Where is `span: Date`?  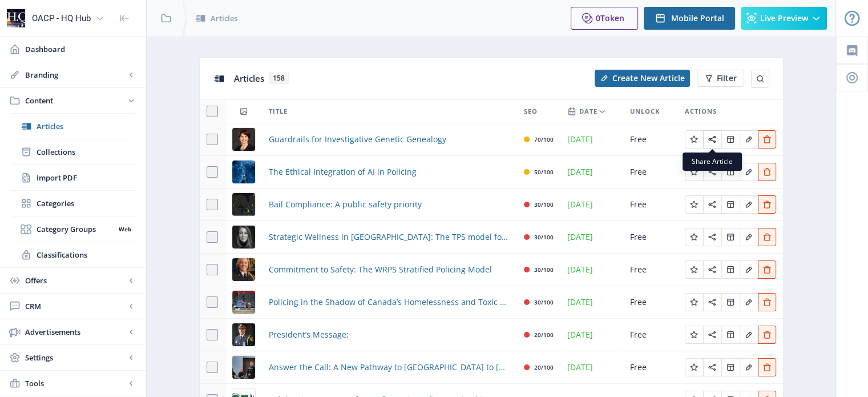
span: Date is located at coordinates (588, 111).